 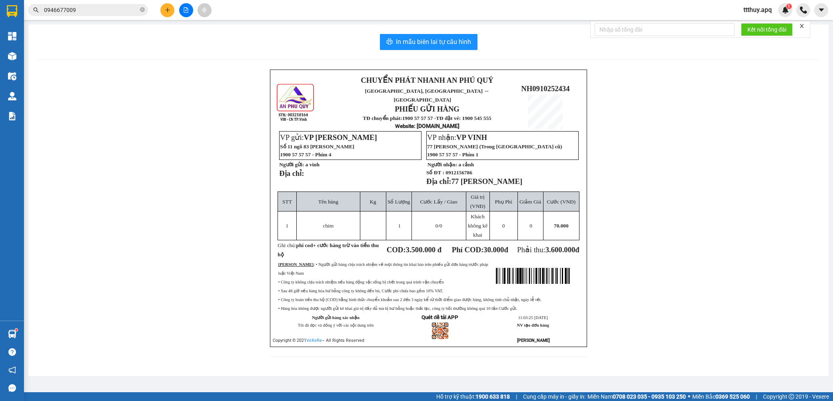 I want to click on span: Khách không kê khai, so click(x=477, y=225).